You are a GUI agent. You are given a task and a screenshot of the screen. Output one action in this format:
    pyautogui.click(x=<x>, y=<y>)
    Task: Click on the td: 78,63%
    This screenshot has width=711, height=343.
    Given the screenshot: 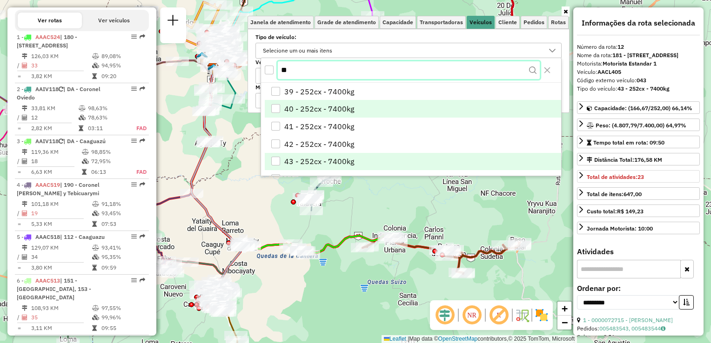 What is the action you would take?
    pyautogui.click(x=107, y=118)
    